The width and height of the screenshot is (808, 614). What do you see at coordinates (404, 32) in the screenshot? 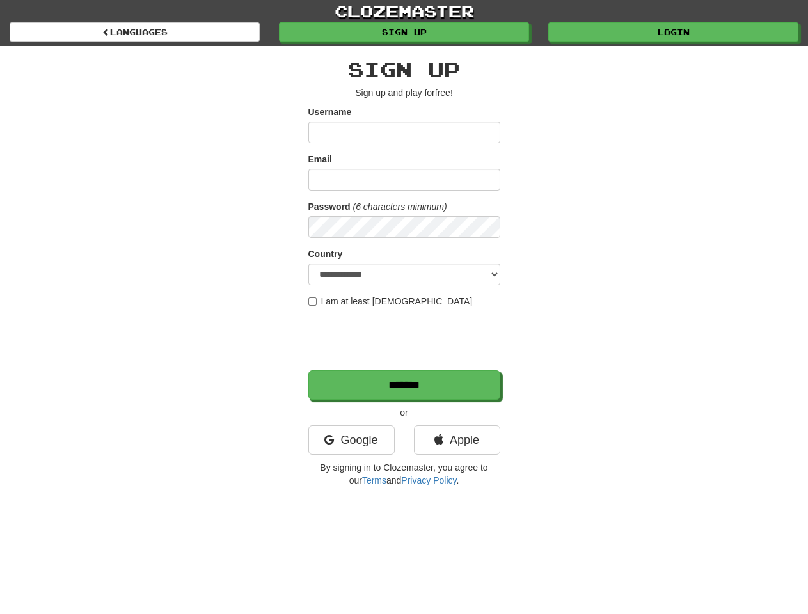
I see `a: Sign up` at bounding box center [404, 32].